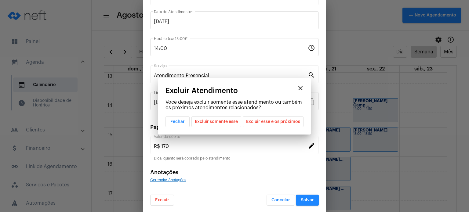  I want to click on span: Gerenciar Anotações, so click(168, 180).